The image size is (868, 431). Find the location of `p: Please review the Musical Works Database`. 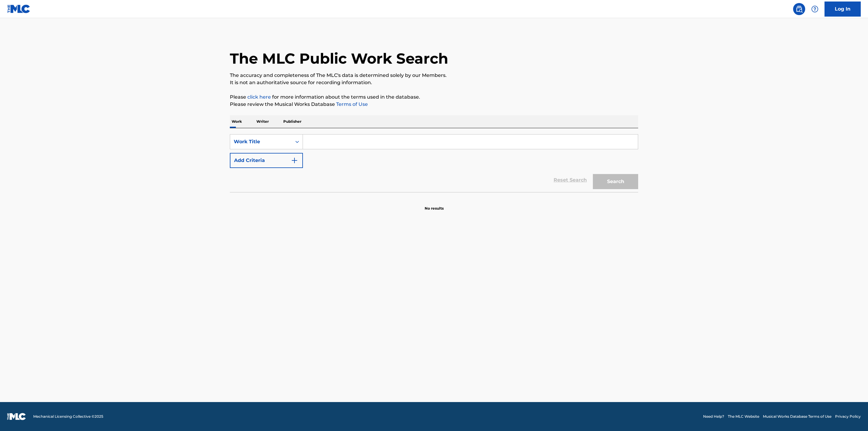

p: Please review the Musical Works Database is located at coordinates (434, 105).